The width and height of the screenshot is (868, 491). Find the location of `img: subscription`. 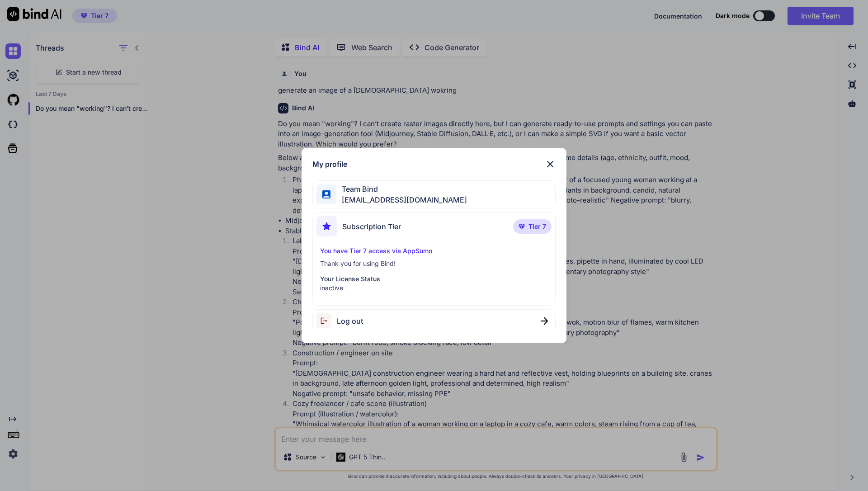

img: subscription is located at coordinates (326, 226).